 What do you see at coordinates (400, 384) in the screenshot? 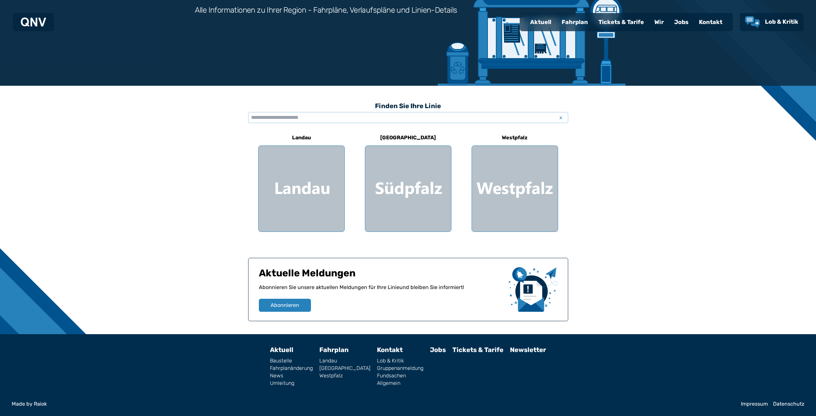
I see `a: Allgemein` at bounding box center [400, 384].